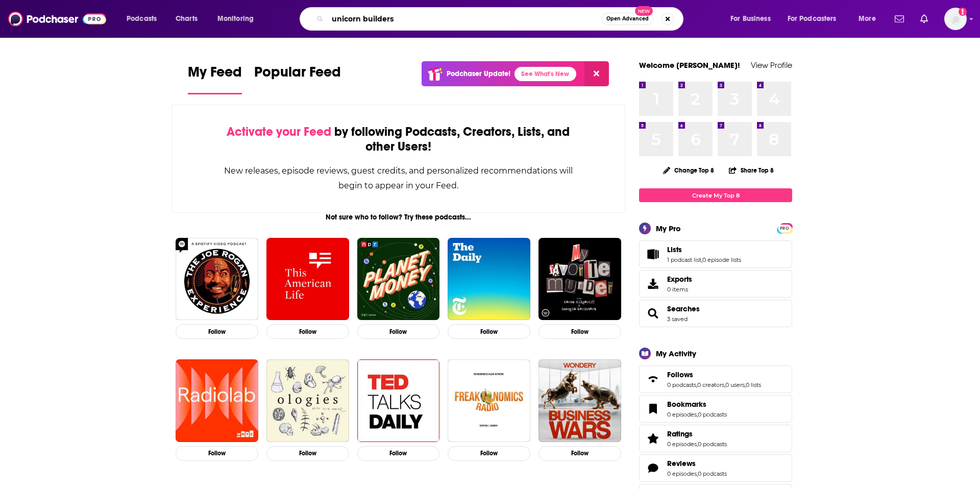  What do you see at coordinates (187, 19) in the screenshot?
I see `span: Charts` at bounding box center [187, 19].